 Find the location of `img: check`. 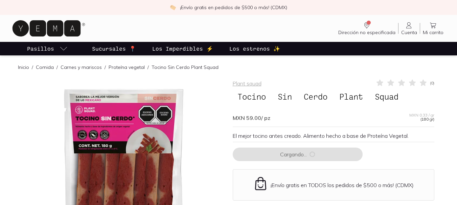

img: check is located at coordinates (173, 7).